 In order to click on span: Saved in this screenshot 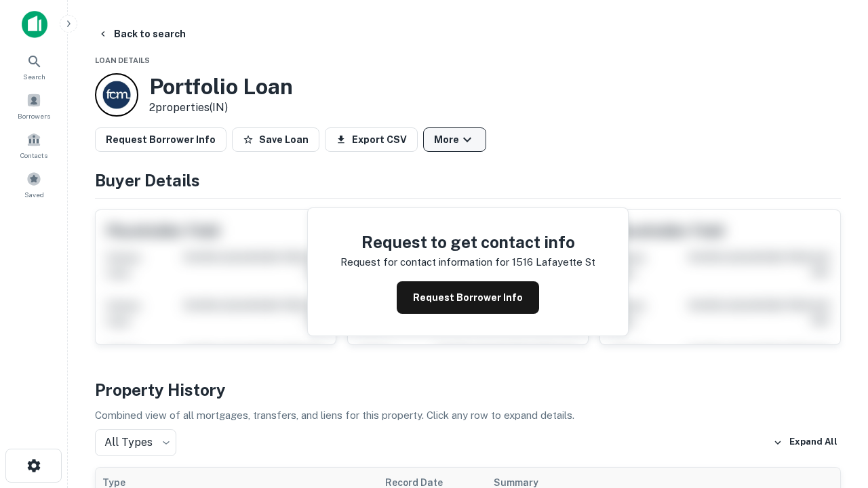, I will do `click(34, 194)`.